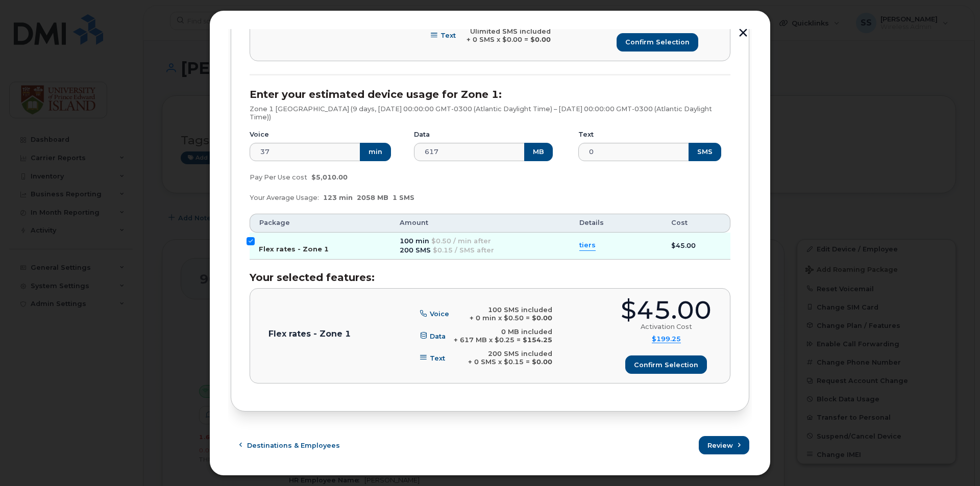  I want to click on span: $0.15 =, so click(516, 361).